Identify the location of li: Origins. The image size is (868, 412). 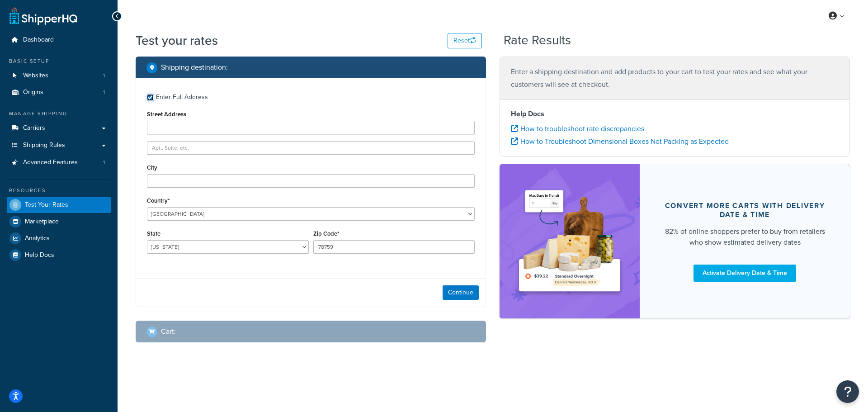
(59, 92).